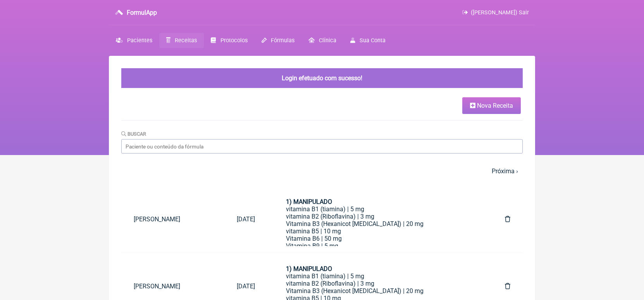 This screenshot has width=644, height=300. What do you see at coordinates (491, 105) in the screenshot?
I see `a: Nova Receita` at bounding box center [491, 105].